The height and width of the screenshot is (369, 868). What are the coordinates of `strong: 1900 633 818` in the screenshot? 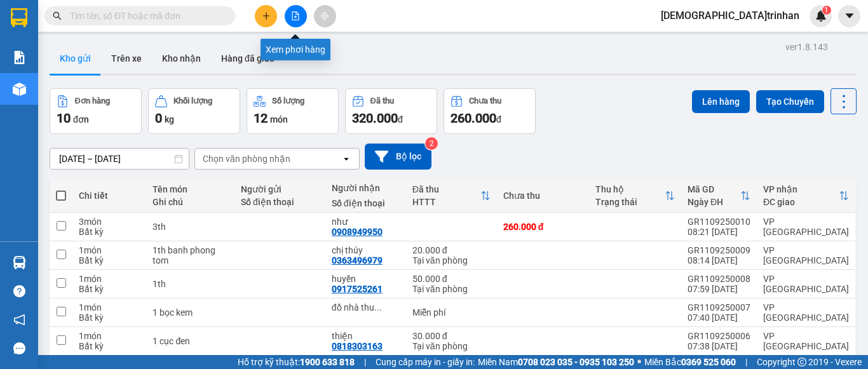 It's located at (327, 362).